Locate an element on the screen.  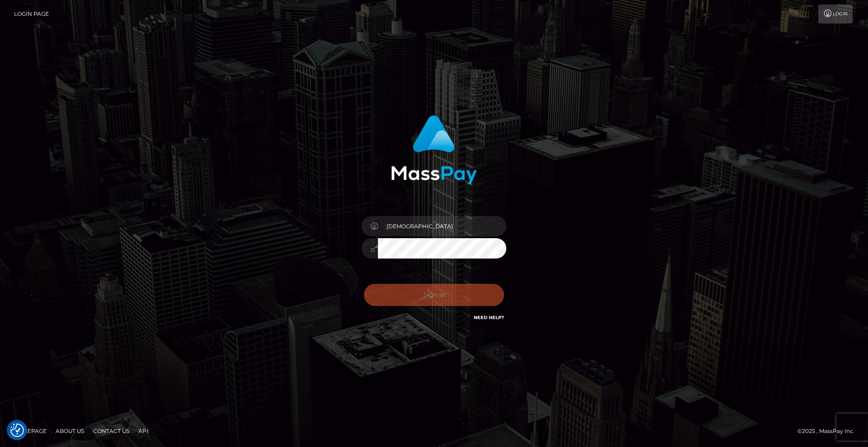
button: Consent Preferences is located at coordinates (17, 431).